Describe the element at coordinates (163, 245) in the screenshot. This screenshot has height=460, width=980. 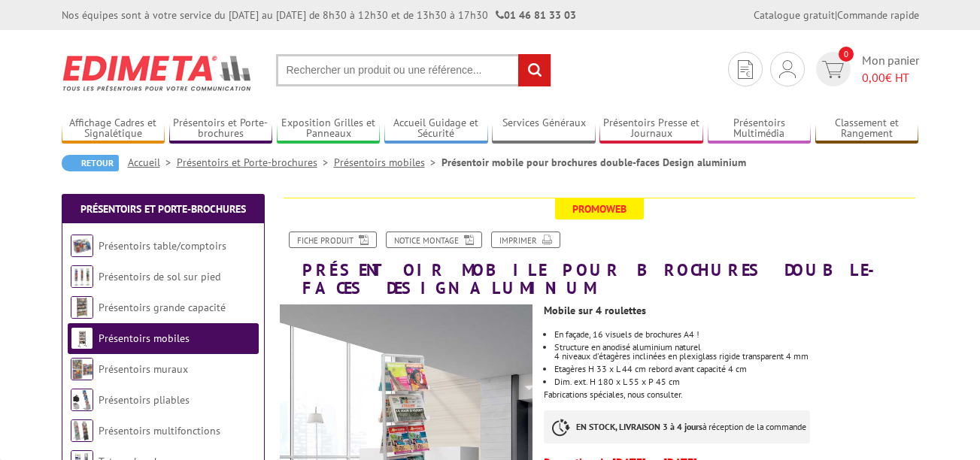
I see `a: Présentoirs table/comptoirs` at that location.